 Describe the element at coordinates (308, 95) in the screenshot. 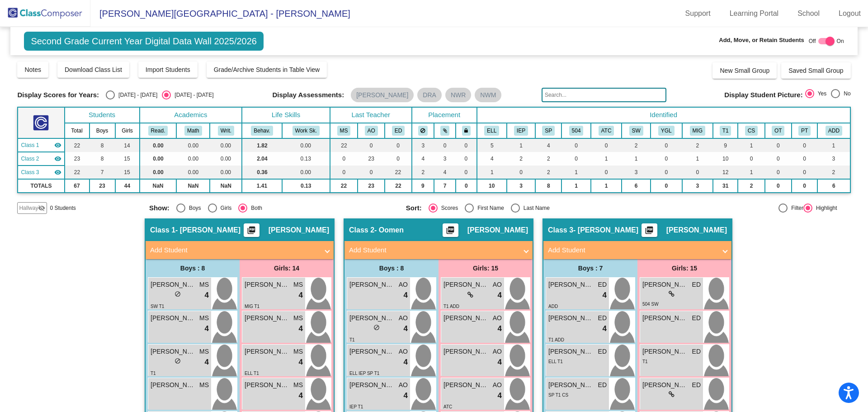

I see `span: Display Assessments:` at that location.